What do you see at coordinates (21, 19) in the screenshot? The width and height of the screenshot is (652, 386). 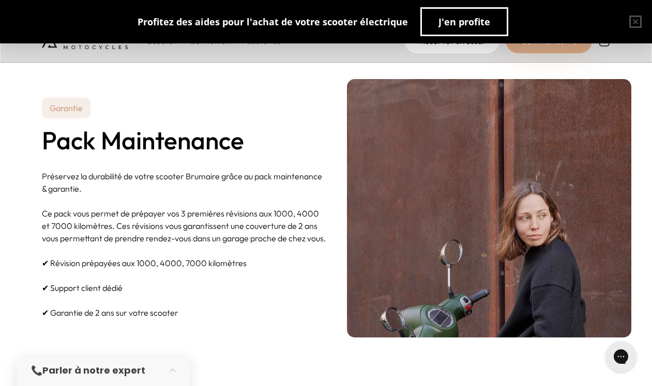 I see `button: Open gorgias live chat` at bounding box center [21, 19].